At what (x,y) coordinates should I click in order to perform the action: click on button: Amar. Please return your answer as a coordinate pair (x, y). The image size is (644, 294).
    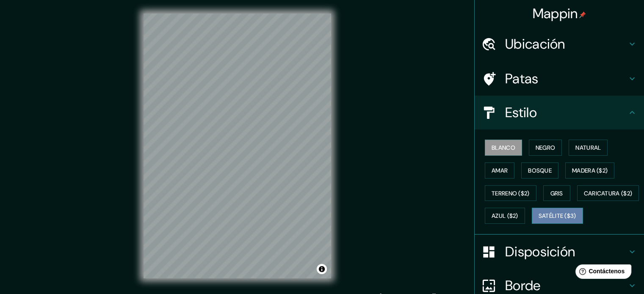
    Looking at the image, I should click on (500, 171).